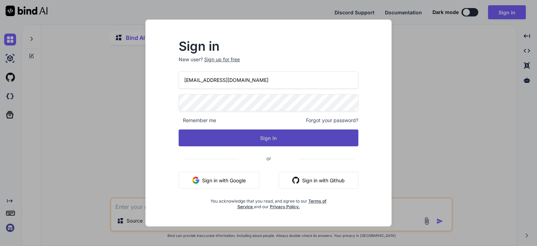  I want to click on span: or, so click(268, 158).